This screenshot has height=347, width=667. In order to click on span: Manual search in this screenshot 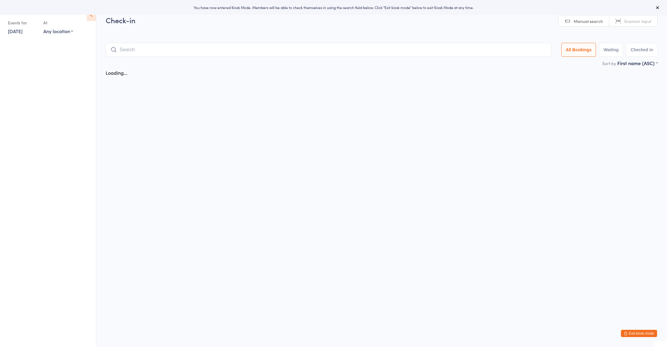, I will do `click(588, 21)`.